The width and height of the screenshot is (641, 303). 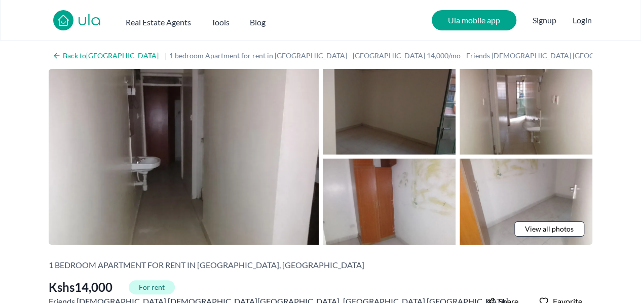 What do you see at coordinates (544, 20) in the screenshot?
I see `span: Signup` at bounding box center [544, 20].